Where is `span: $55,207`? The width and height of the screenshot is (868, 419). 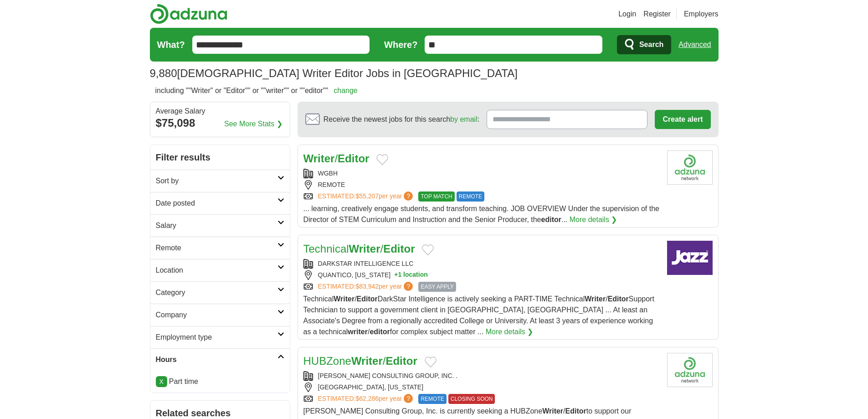 span: $55,207 is located at coordinates (367, 196).